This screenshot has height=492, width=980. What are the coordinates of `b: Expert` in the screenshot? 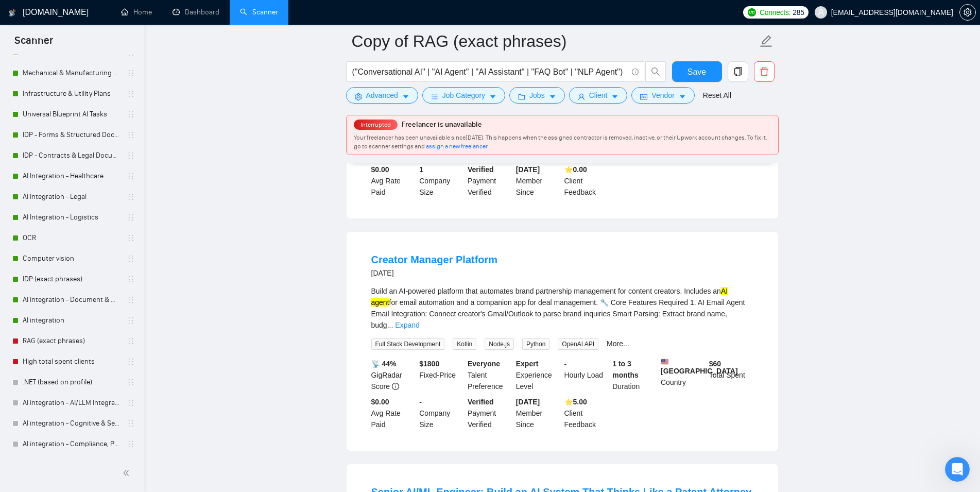 It's located at (527, 364).